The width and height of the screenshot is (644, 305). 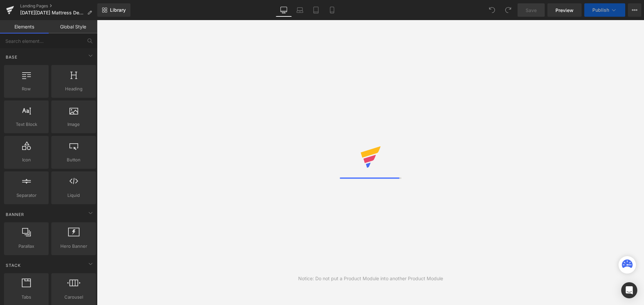 What do you see at coordinates (74, 160) in the screenshot?
I see `span: Button` at bounding box center [74, 160].